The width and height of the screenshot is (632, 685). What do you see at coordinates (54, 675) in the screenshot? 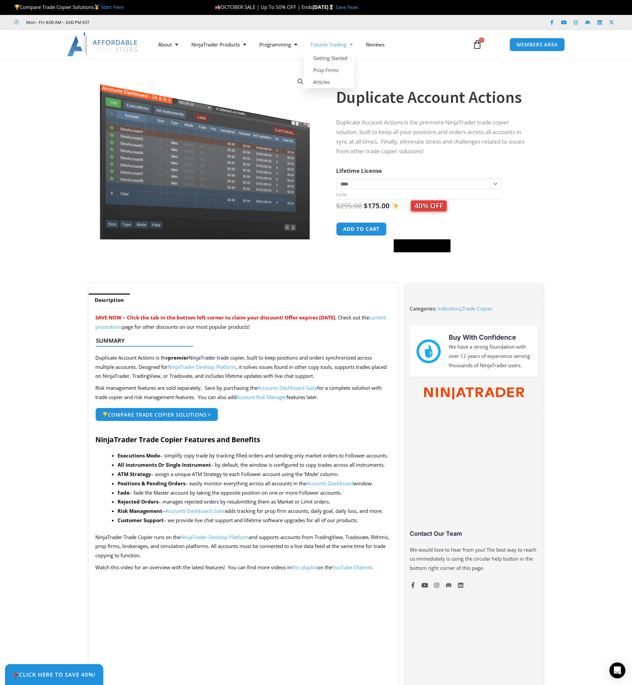
I see `a: 🎉Click Here to save 40%!` at bounding box center [54, 675].